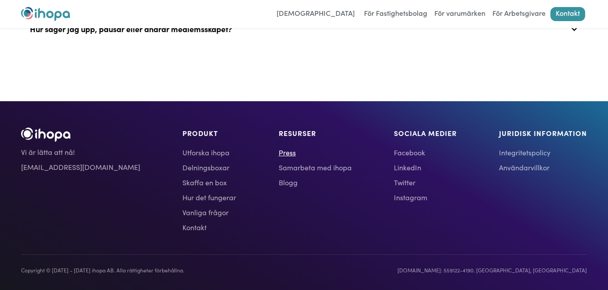 The image size is (608, 290). What do you see at coordinates (46, 134) in the screenshot?
I see `img: ihopa Logo White` at bounding box center [46, 134].